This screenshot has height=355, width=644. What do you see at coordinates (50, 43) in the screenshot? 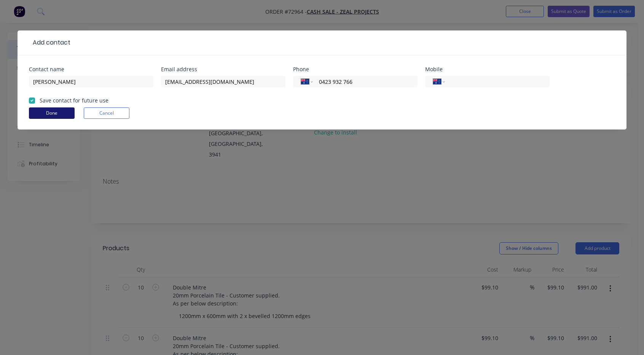
I see `div: Add contact` at bounding box center [50, 43].